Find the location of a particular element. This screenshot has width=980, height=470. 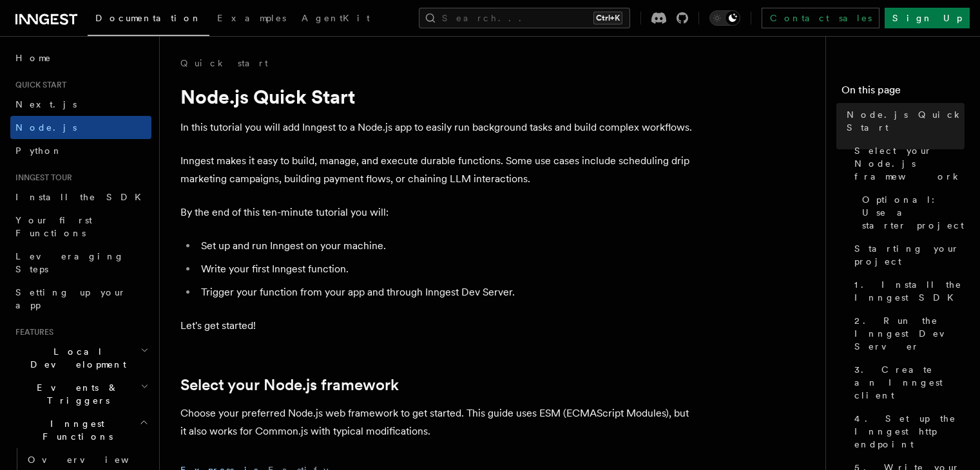

a: Leveraging Steps is located at coordinates (81, 263).